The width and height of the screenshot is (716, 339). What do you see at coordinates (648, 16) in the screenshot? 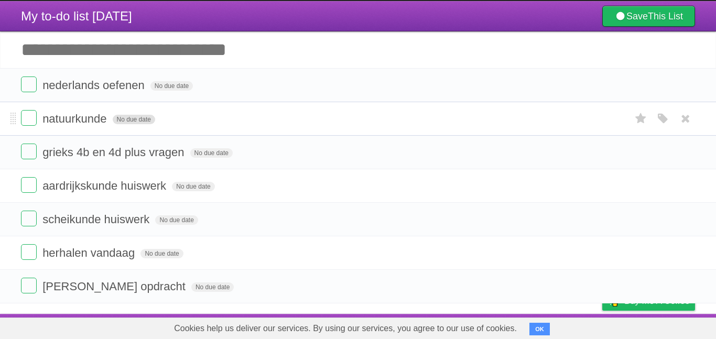
I see `a: SaveThis List` at bounding box center [648, 16].